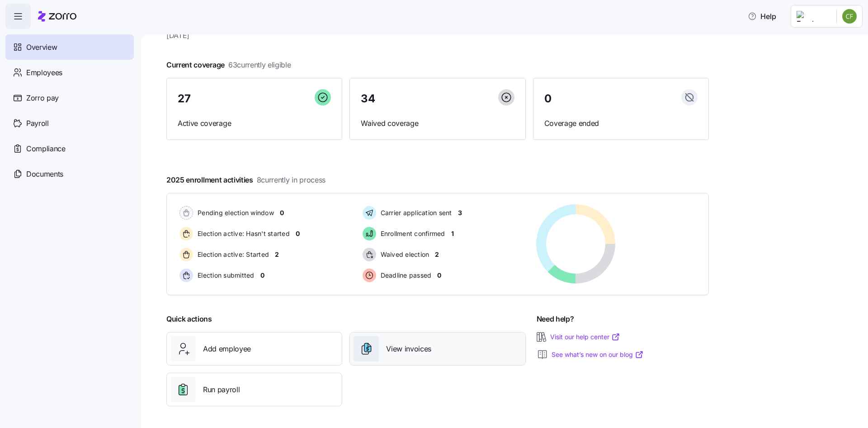 The width and height of the screenshot is (868, 428). What do you see at coordinates (367, 99) in the screenshot?
I see `span: 34` at bounding box center [367, 99].